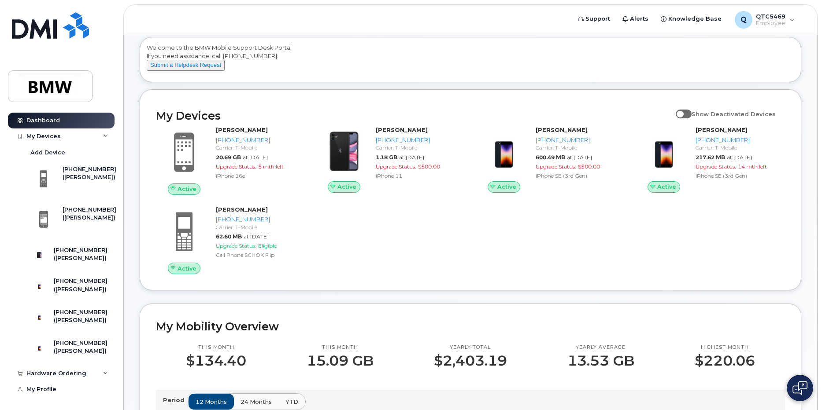  What do you see at coordinates (470, 348) in the screenshot?
I see `p: Yearly total` at bounding box center [470, 348].